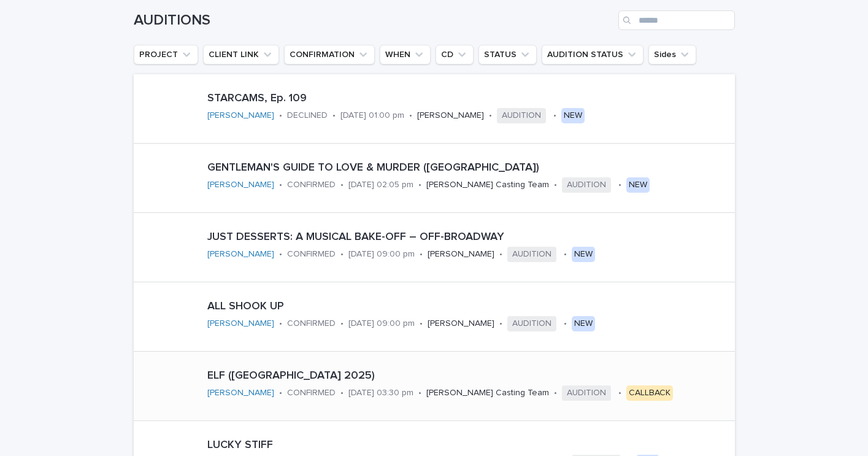 The image size is (868, 456). What do you see at coordinates (439, 307) in the screenshot?
I see `p: ALL SHOOK UP` at bounding box center [439, 307].